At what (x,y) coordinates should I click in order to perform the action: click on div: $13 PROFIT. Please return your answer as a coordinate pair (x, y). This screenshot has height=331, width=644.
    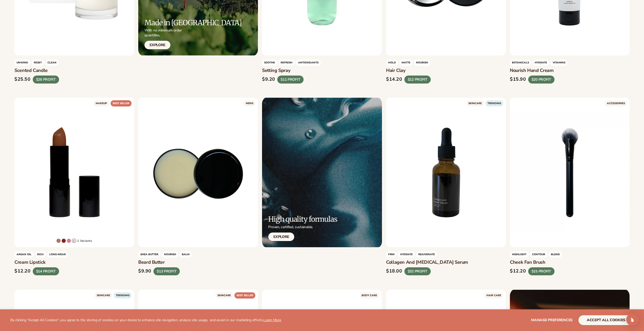
    Looking at the image, I should click on (167, 271).